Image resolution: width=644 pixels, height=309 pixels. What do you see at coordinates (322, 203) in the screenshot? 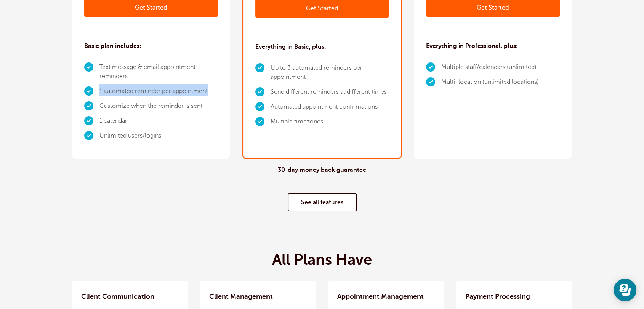
I see `a: See all features` at bounding box center [322, 203].